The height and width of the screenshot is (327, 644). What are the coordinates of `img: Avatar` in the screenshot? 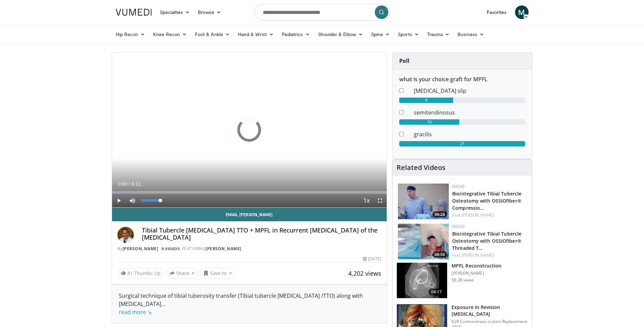 It's located at (126, 235).